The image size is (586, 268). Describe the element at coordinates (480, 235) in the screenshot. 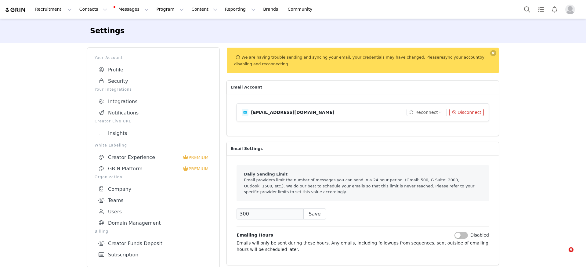

I see `span: Disabled` at that location.